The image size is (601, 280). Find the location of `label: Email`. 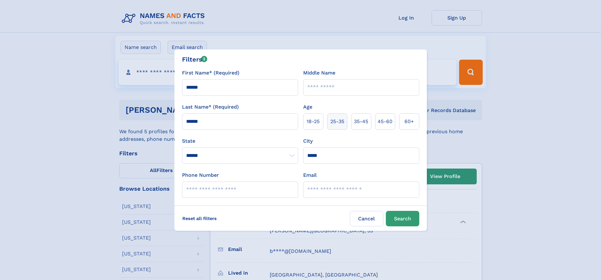

label: Email is located at coordinates (310, 175).